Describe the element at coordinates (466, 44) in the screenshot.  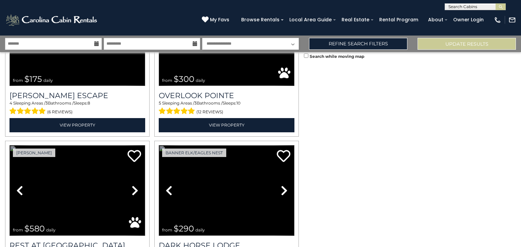
I see `button: Update Results` at that location.